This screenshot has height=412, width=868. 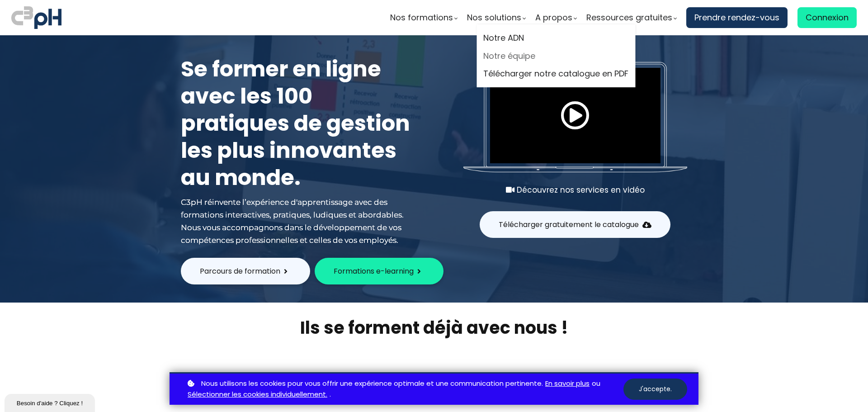 I want to click on span: Nous utilisons les cookies pour vous offrir une expérience optimale et une communication pertinente., so click(x=372, y=384).